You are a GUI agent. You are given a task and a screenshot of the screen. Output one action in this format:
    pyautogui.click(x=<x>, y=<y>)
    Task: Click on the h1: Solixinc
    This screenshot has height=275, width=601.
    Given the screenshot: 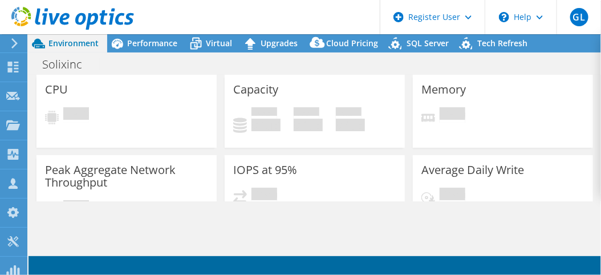 What is the action you would take?
    pyautogui.click(x=68, y=64)
    